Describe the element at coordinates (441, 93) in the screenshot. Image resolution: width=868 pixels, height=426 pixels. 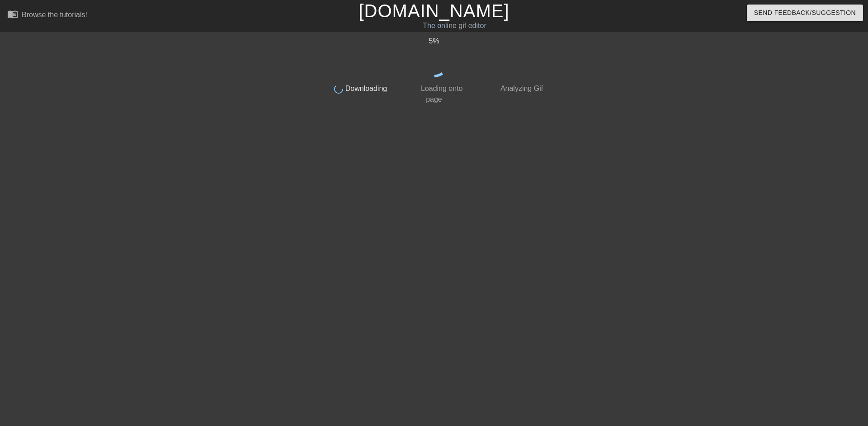
I see `span: Loading onto page` at that location.